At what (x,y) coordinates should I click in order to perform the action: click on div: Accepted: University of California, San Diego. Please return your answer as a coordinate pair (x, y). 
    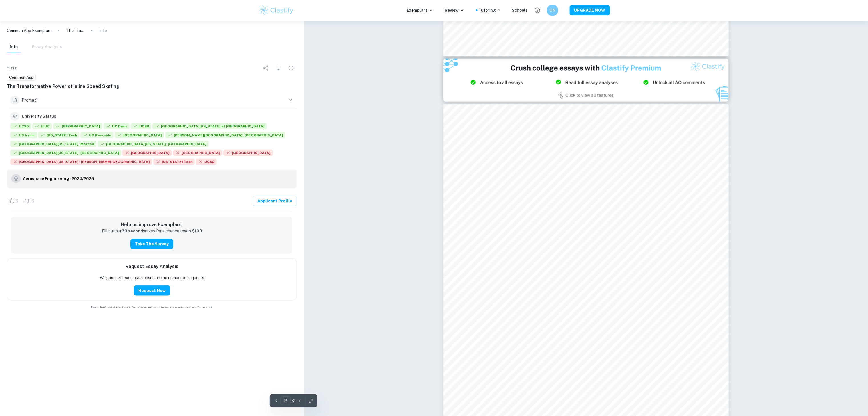
    Looking at the image, I should click on (21, 127).